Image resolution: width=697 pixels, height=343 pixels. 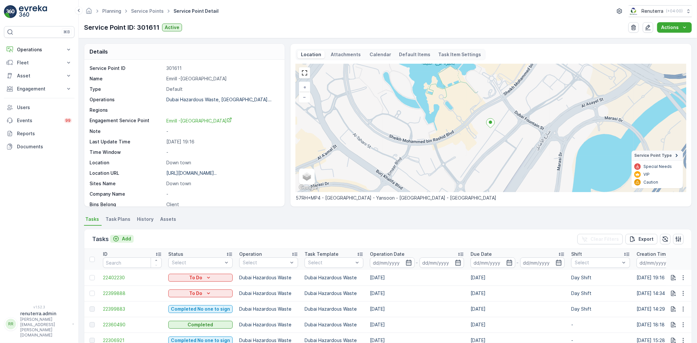 I want to click on p: Renuterra, so click(x=652, y=11).